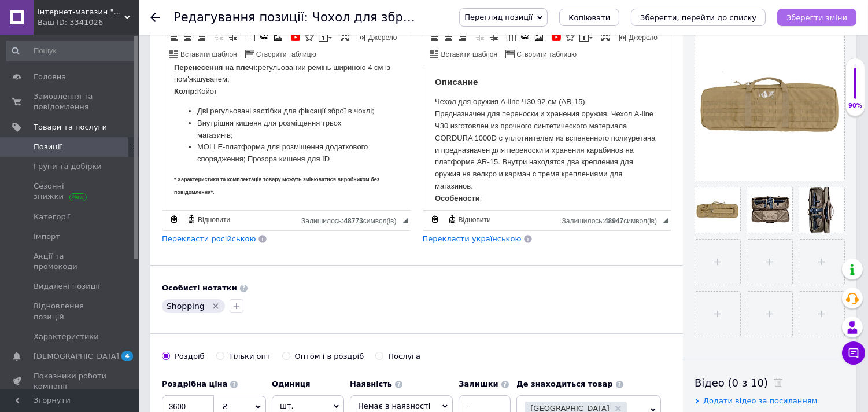  I want to click on p: Чехол для оружия A-line Ч30 92 см (AR-15) Предназначен для переноски и хранения оружия. Чехол A-l..., so click(124, 85).